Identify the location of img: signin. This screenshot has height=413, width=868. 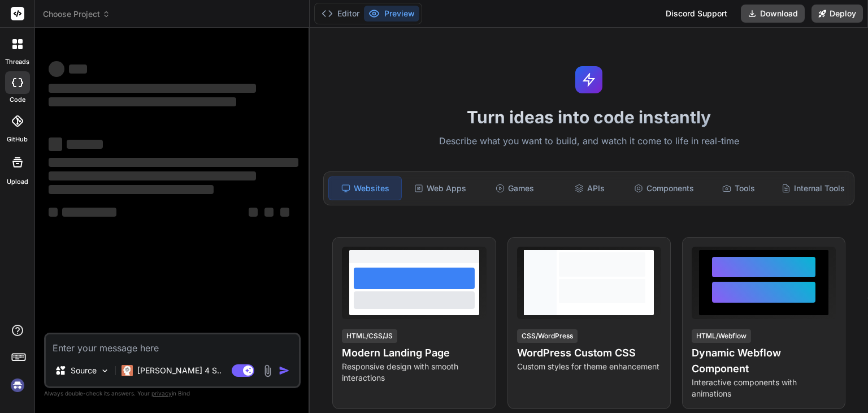
(17, 385).